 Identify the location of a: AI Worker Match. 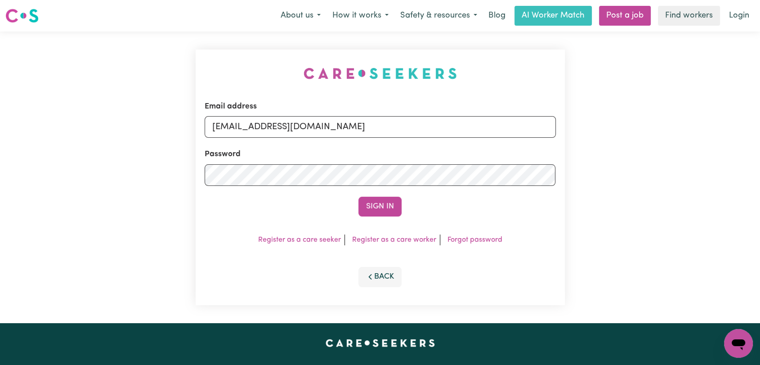
(553, 16).